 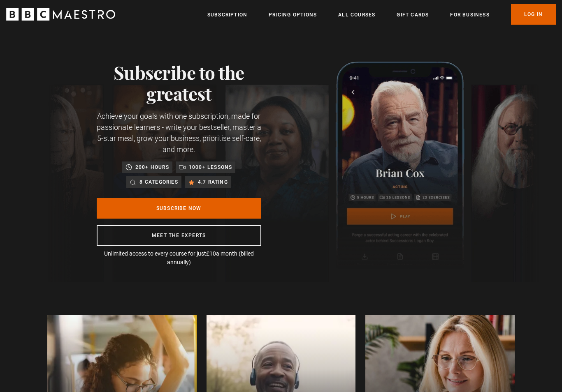 I want to click on h1: Subscribe to the greatest, so click(x=179, y=82).